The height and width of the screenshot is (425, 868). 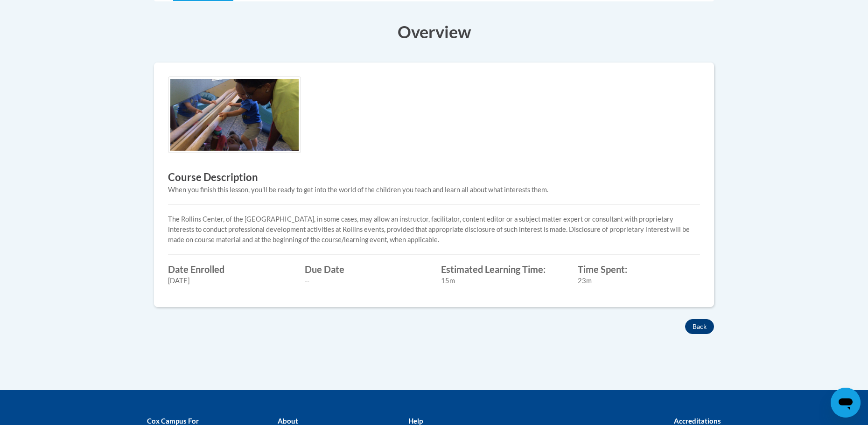 What do you see at coordinates (502, 269) in the screenshot?
I see `label: Estimated Learning Time:` at bounding box center [502, 269].